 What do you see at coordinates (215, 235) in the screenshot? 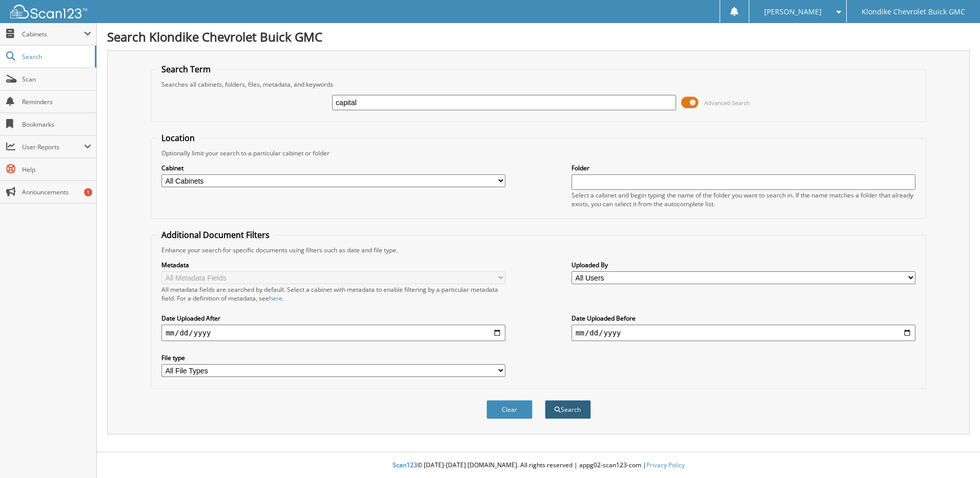
I see `legend: Additional Document Filters` at bounding box center [215, 235].